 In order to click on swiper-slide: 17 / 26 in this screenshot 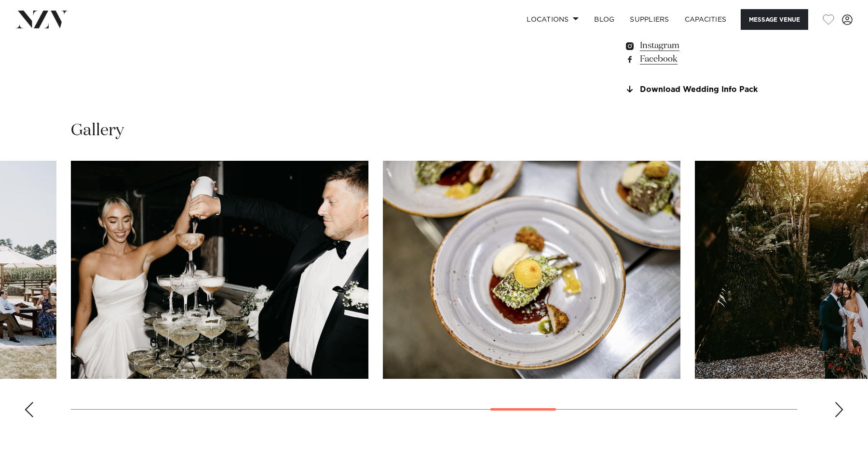, I will do `click(531, 270)`.